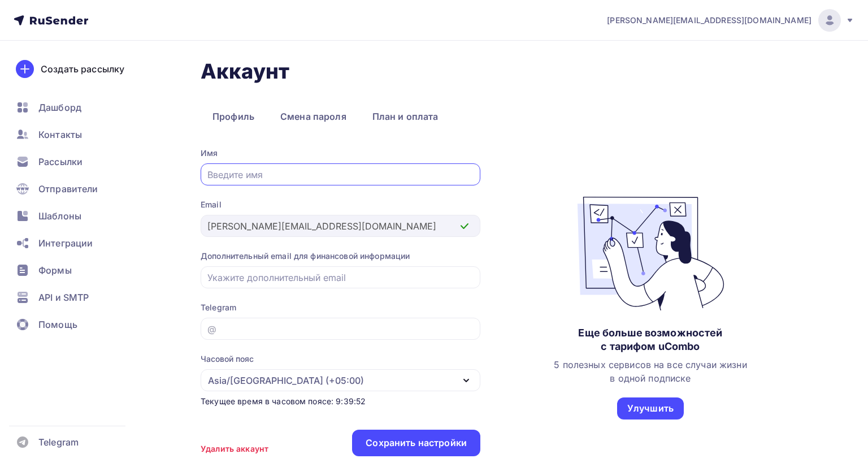  I want to click on input: Укажите дополнительный email, so click(341, 278).